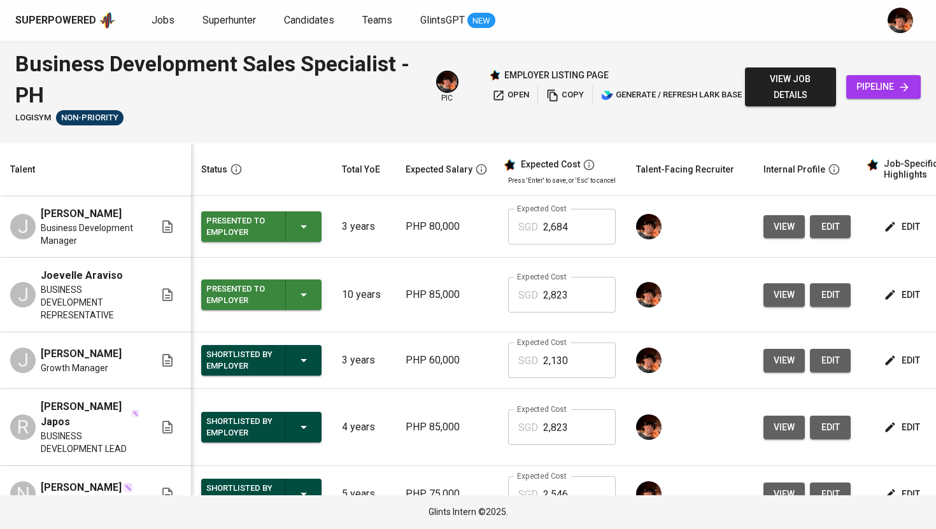  Describe the element at coordinates (446, 227) in the screenshot. I see `p: PHP 80,000` at that location.